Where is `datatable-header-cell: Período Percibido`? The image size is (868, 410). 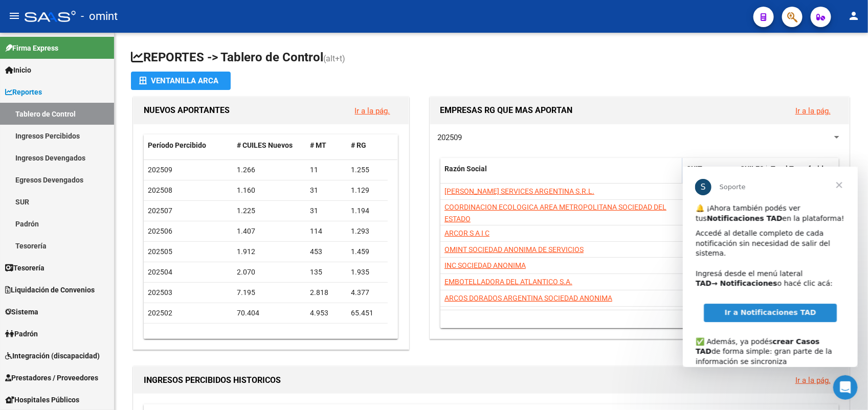 datatable-header-cell: Período Percibido is located at coordinates (188, 145).